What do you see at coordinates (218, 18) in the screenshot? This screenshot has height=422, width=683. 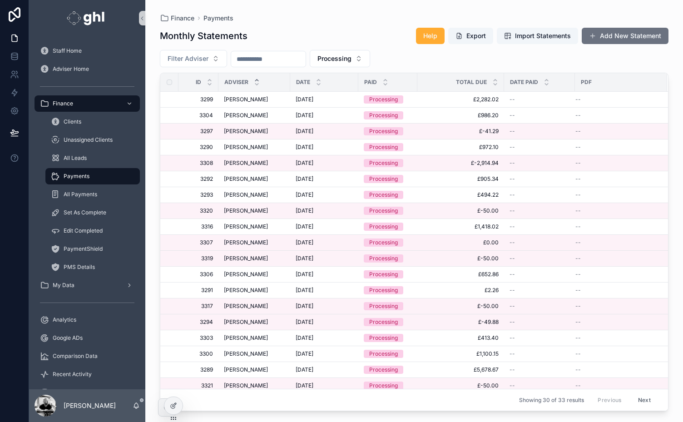 I see `a: Payments` at bounding box center [218, 18].